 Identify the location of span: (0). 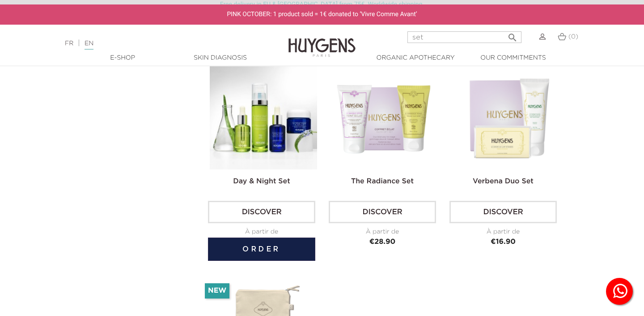
(573, 37).